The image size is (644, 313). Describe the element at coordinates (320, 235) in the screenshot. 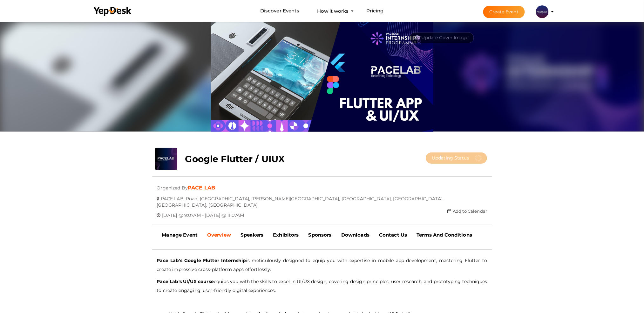

I see `a: Sponsors` at that location.